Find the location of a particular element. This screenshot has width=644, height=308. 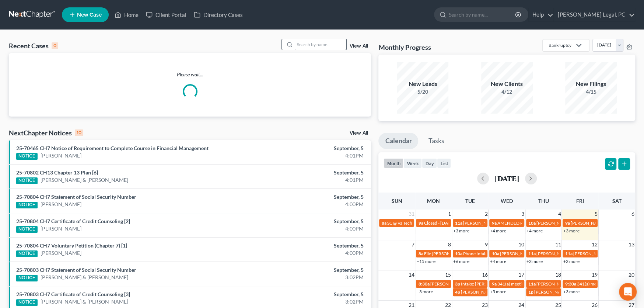

span: Sat is located at coordinates (617, 201).